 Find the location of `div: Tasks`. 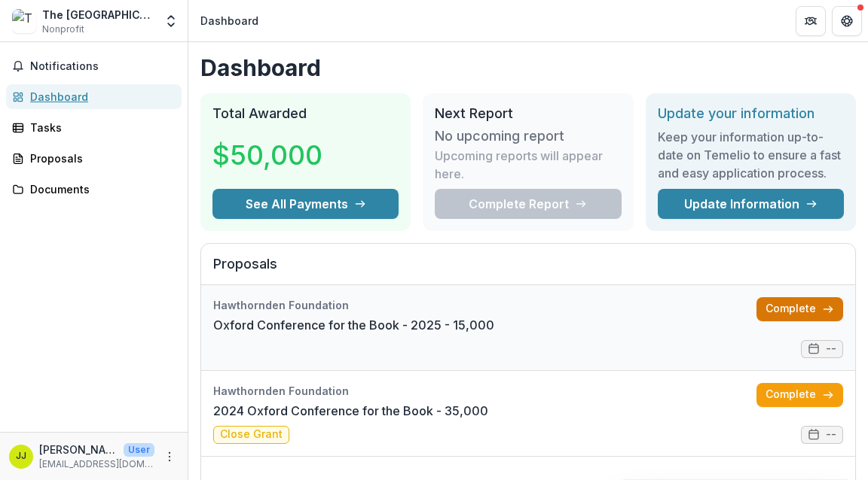

div: Tasks is located at coordinates (99, 127).